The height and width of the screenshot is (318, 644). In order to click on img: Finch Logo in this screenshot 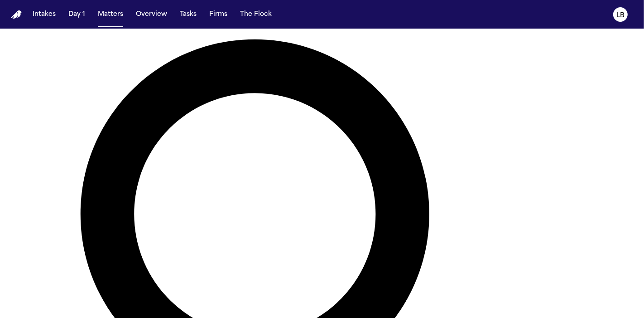, I will do `click(16, 15)`.